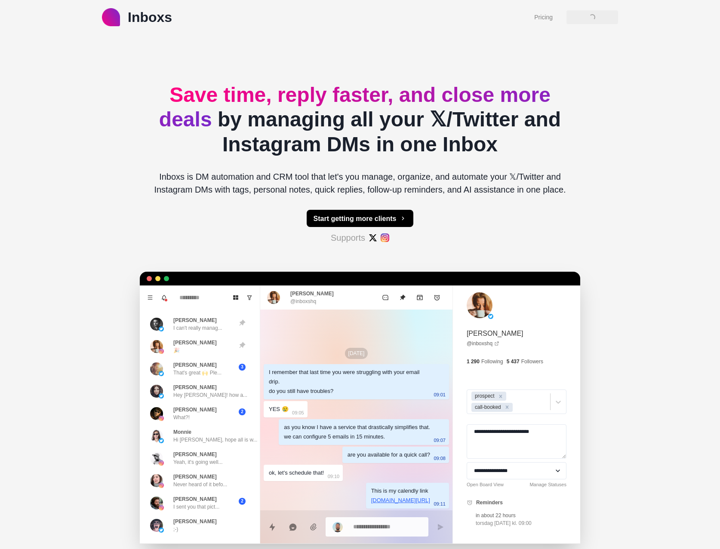 The image size is (720, 549). What do you see at coordinates (296, 473) in the screenshot?
I see `div: ok, let's schedule that!` at bounding box center [296, 473].